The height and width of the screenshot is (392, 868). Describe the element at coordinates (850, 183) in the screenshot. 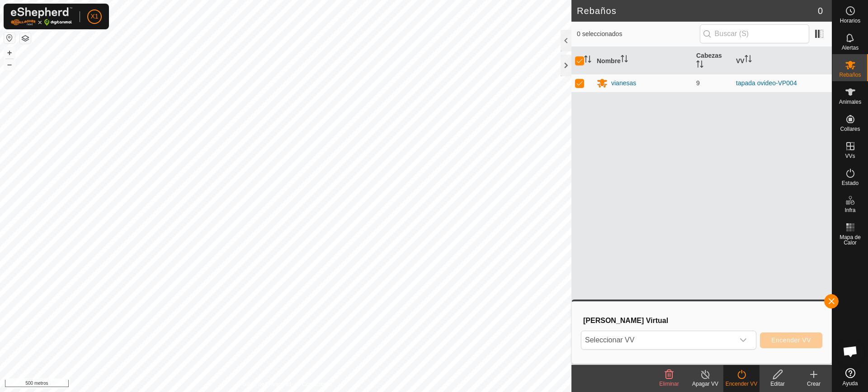

I see `font: Estado` at that location.